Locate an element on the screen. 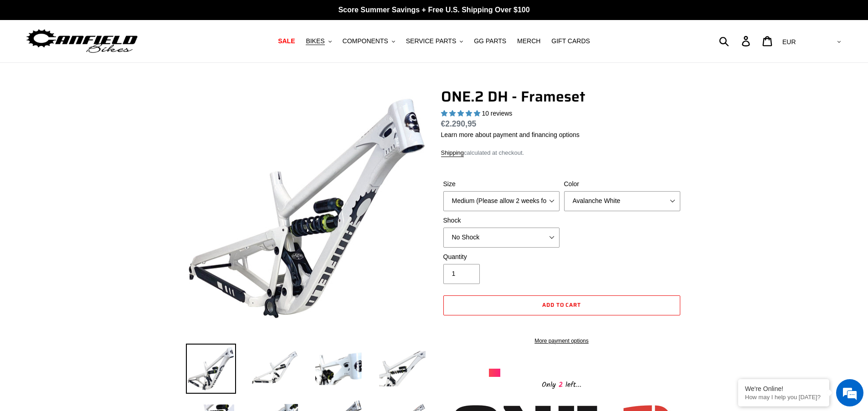  label: Shock is located at coordinates (501, 220).